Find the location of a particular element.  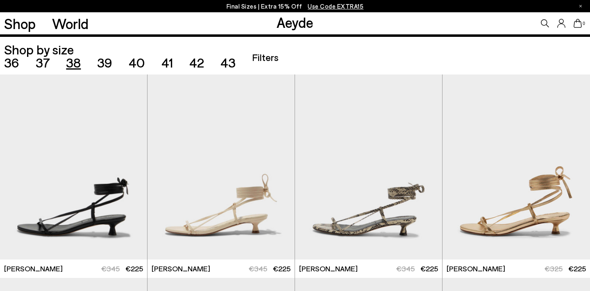

span: 42 is located at coordinates (197, 62).